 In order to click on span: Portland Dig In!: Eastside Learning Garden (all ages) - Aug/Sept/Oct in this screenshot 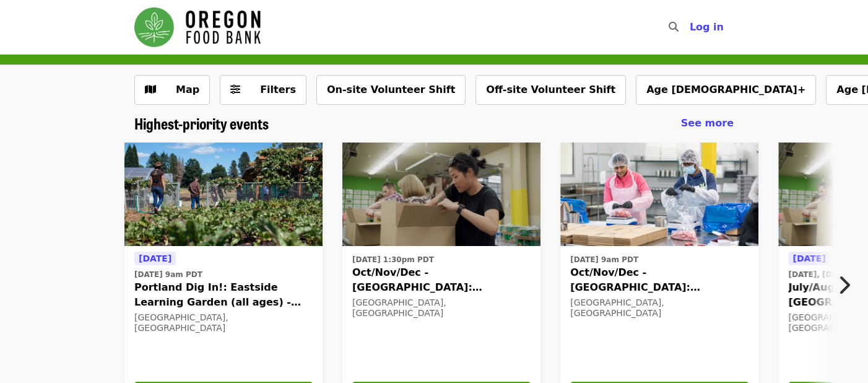, I will do `click(223, 295)`.